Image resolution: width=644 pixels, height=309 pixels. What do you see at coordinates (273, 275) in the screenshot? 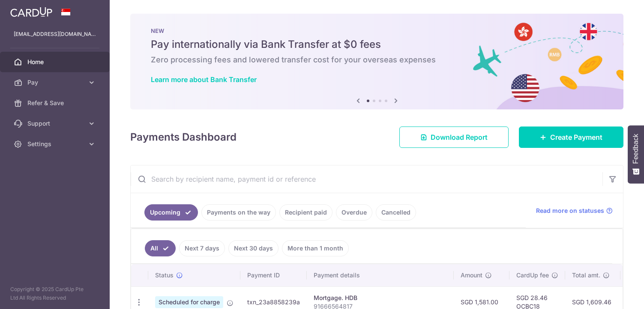
I see `th: Payment ID` at bounding box center [273, 275].